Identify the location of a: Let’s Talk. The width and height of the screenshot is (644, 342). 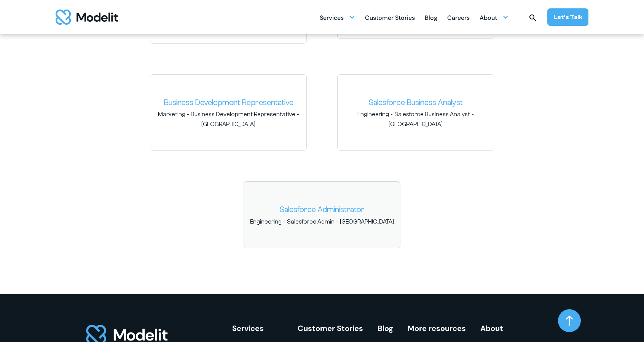
(568, 17).